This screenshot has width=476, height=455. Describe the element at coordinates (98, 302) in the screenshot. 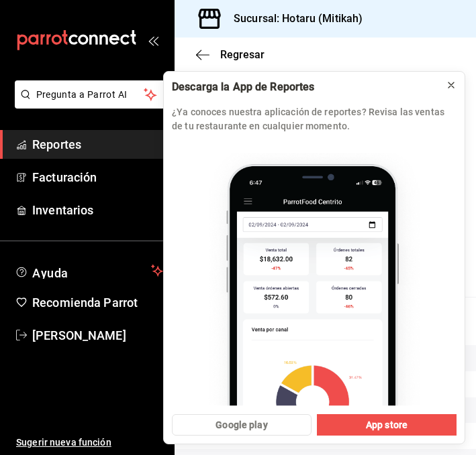

I see `span: Recomienda Parrot` at that location.